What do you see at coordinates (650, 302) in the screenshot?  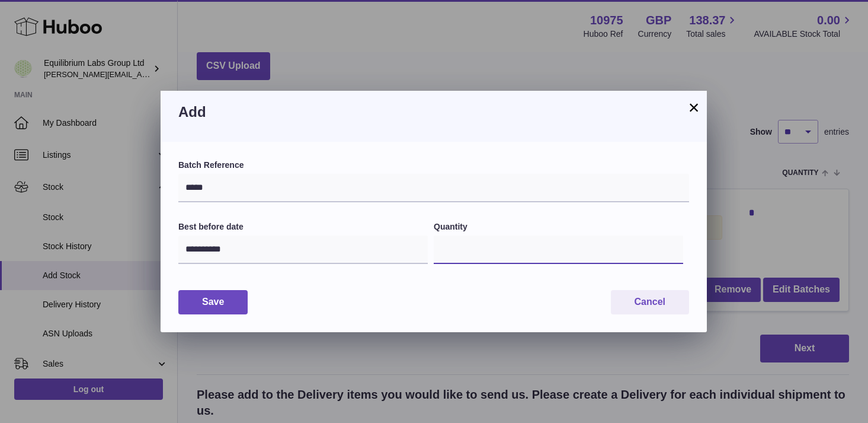 I see `button: Cancel` at bounding box center [650, 302].